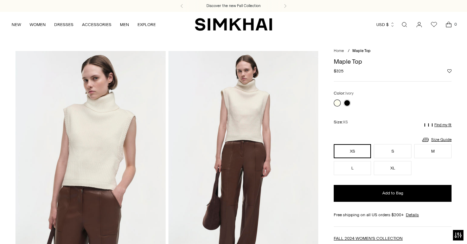  I want to click on a: WOMEN, so click(38, 25).